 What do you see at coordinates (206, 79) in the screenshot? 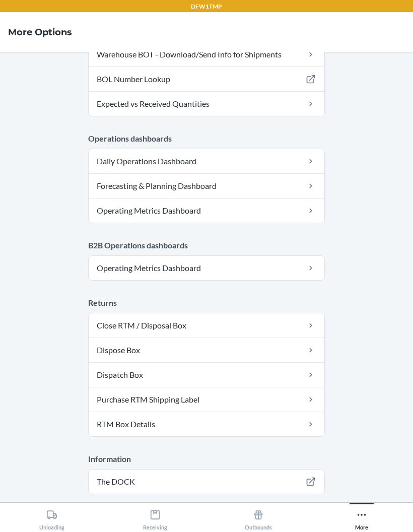
I see `a: BOL Number Lookup` at bounding box center [206, 79].